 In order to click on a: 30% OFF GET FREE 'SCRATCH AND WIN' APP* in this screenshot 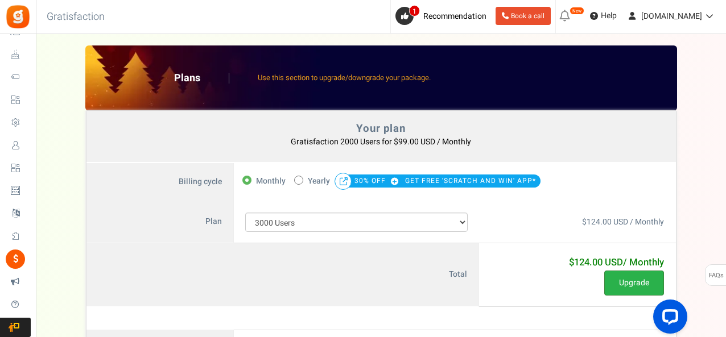, I will do `click(445, 181)`.